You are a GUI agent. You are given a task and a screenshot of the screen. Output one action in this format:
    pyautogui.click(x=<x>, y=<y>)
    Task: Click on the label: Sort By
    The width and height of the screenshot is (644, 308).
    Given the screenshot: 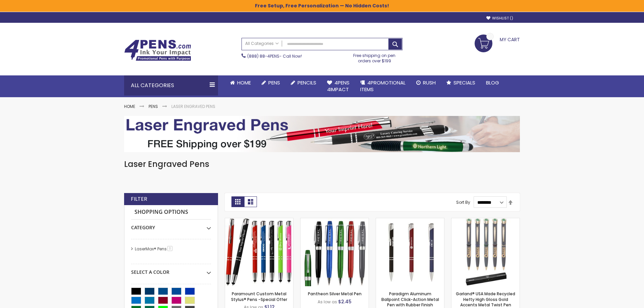 What is the action you would take?
    pyautogui.click(x=464, y=202)
    